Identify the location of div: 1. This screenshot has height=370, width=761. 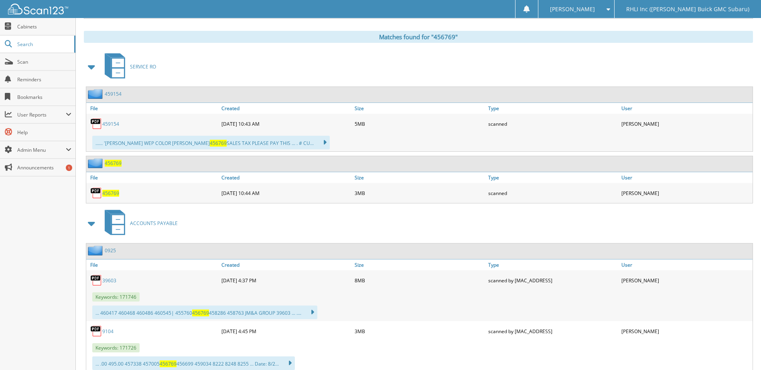
(69, 168).